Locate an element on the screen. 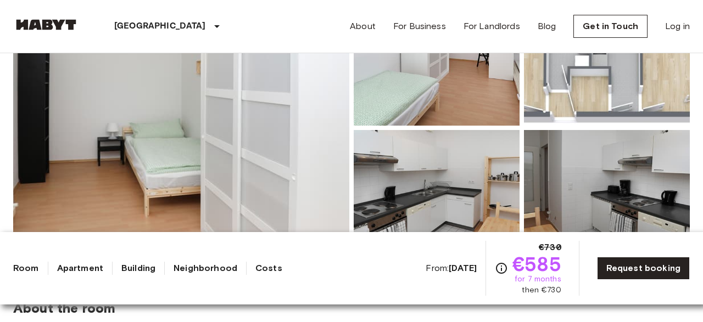 The width and height of the screenshot is (703, 322). a: Building is located at coordinates (138, 268).